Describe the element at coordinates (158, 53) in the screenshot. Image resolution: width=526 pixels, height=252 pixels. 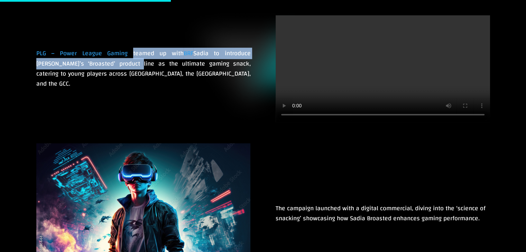
I see `span: teamed up with` at that location.